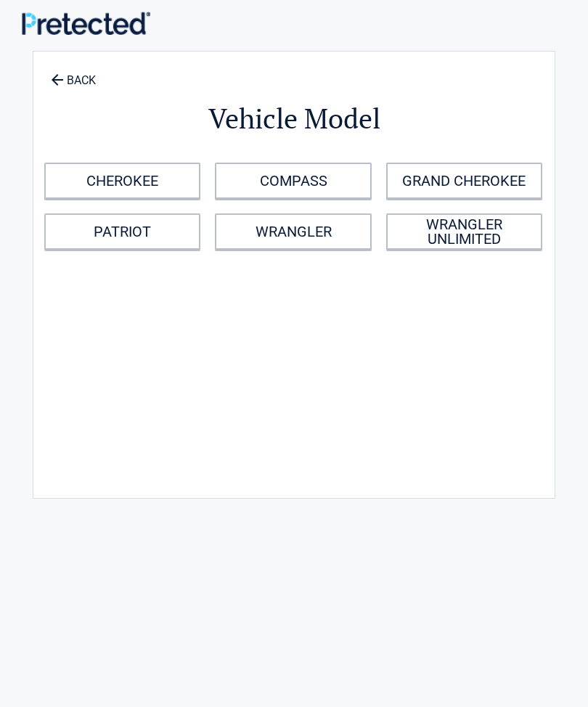 This screenshot has height=707, width=588. What do you see at coordinates (74, 74) in the screenshot?
I see `a: BACK` at bounding box center [74, 74].